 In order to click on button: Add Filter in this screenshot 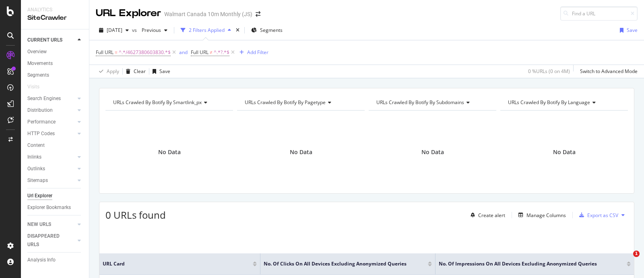, I will do `click(252, 53)`.